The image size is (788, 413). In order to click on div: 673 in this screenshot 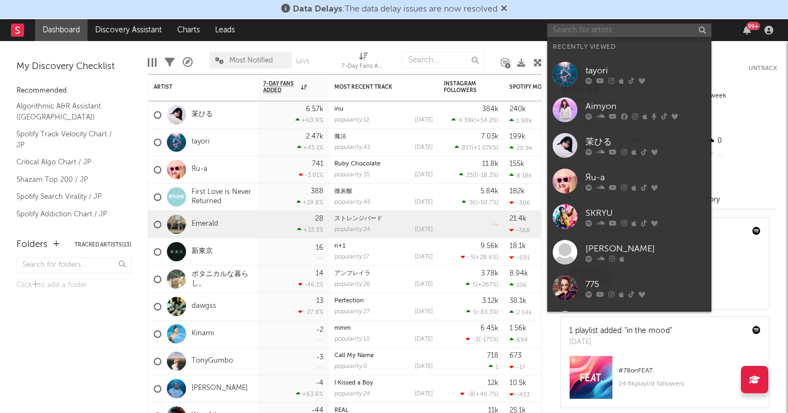, I will do `click(515, 355)`.